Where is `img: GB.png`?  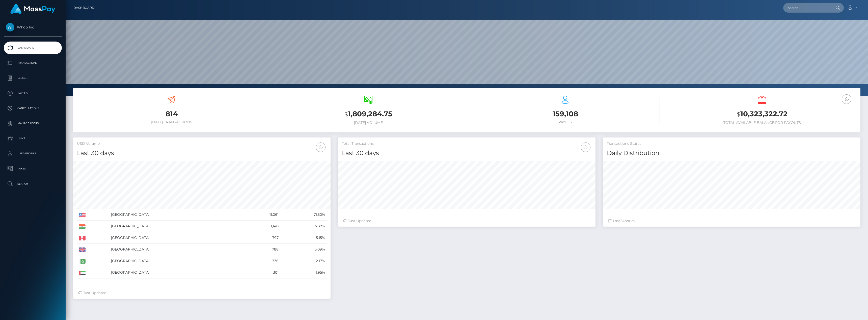 img: GB.png is located at coordinates (82, 250).